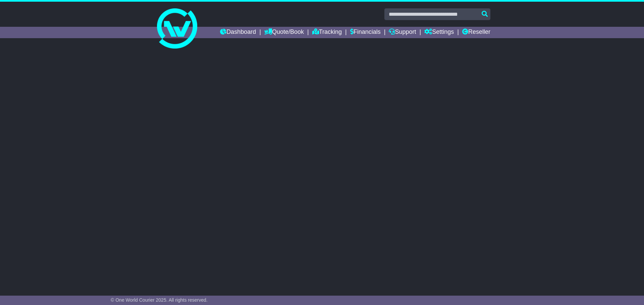  Describe the element at coordinates (402, 33) in the screenshot. I see `a: Support` at that location.